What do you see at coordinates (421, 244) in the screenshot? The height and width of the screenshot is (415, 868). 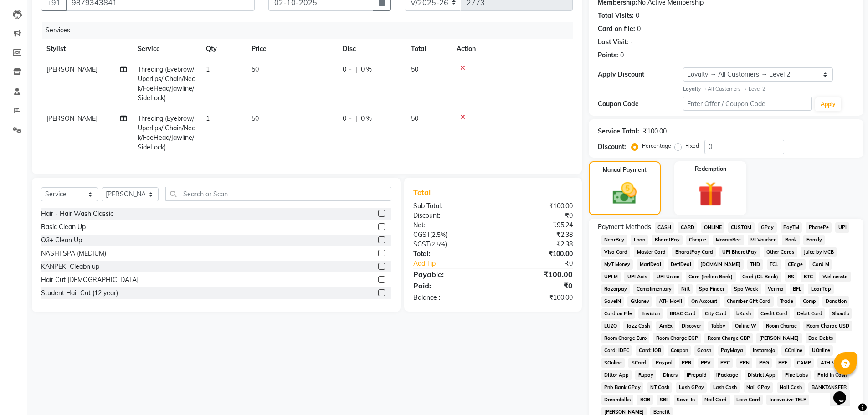 I see `span: SGST` at bounding box center [421, 244].